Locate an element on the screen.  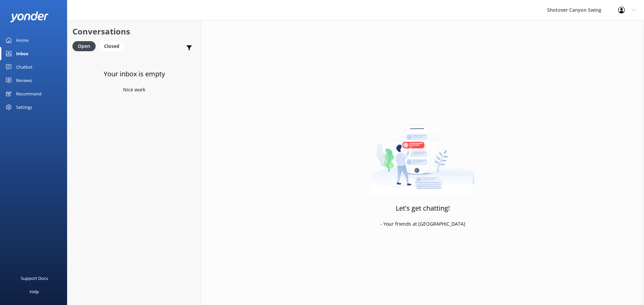
img: artwork of a man stealing a conversation from at giant smartphone is located at coordinates (423, 153).